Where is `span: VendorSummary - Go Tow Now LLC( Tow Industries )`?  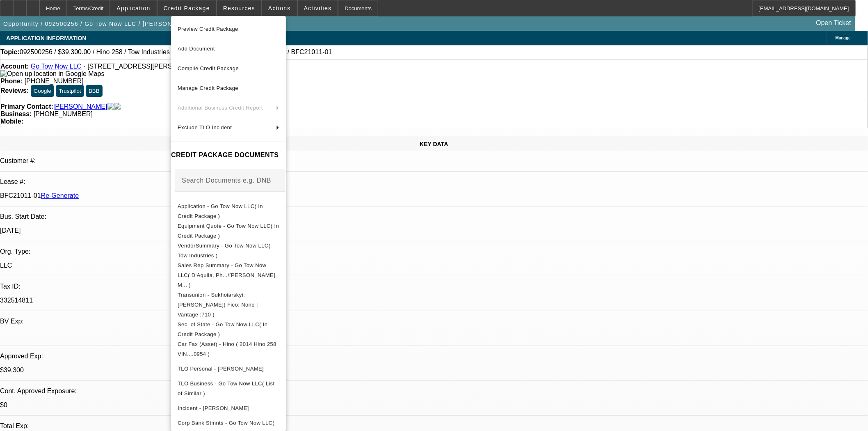
span: VendorSummary - Go Tow Now LLC( Tow Industries ) is located at coordinates (224, 250).